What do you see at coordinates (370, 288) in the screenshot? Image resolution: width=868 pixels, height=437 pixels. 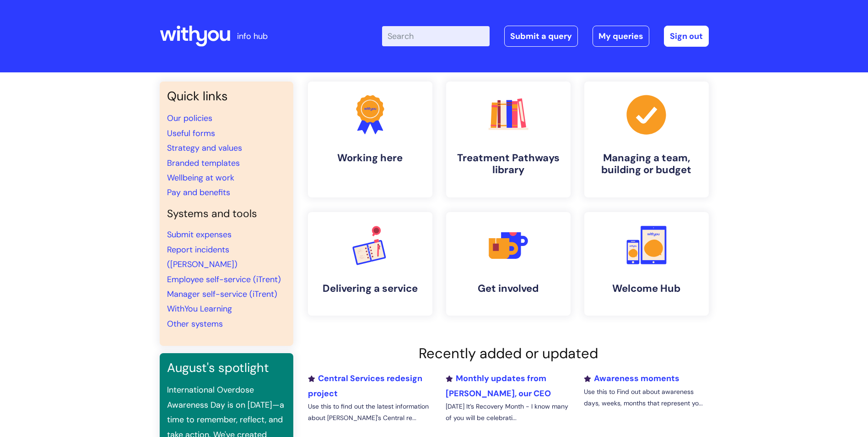 I see `h4: Delivering a service` at bounding box center [370, 288].